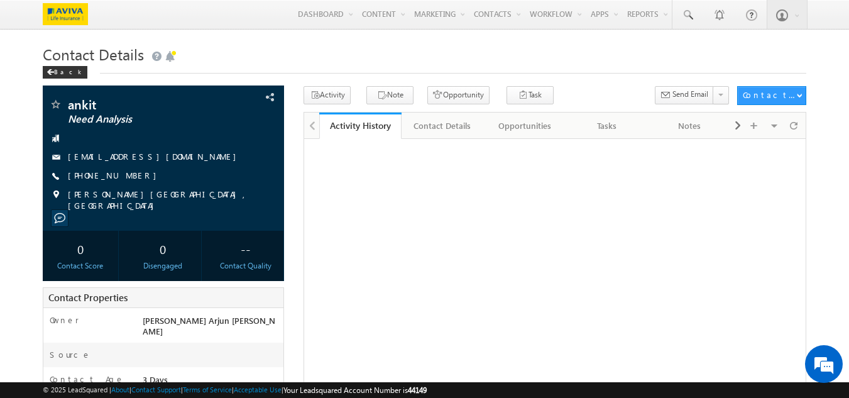  Describe the element at coordinates (68, 70) in the screenshot. I see `a: Back` at that location.